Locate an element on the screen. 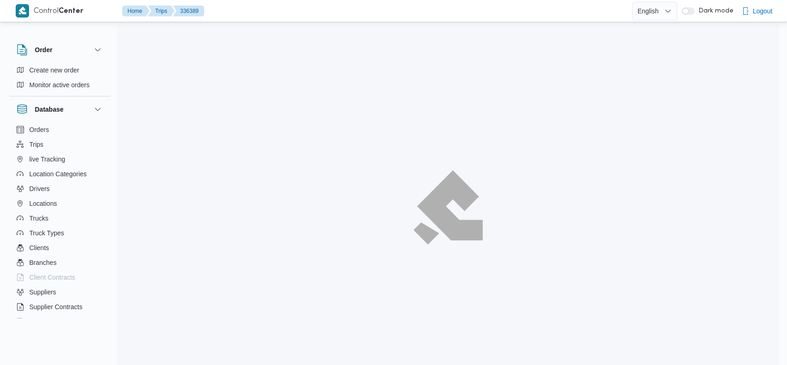 The width and height of the screenshot is (787, 365). img: X8yXhbKr1z7QwAAAABJRU5ErkJggg== is located at coordinates (22, 11).